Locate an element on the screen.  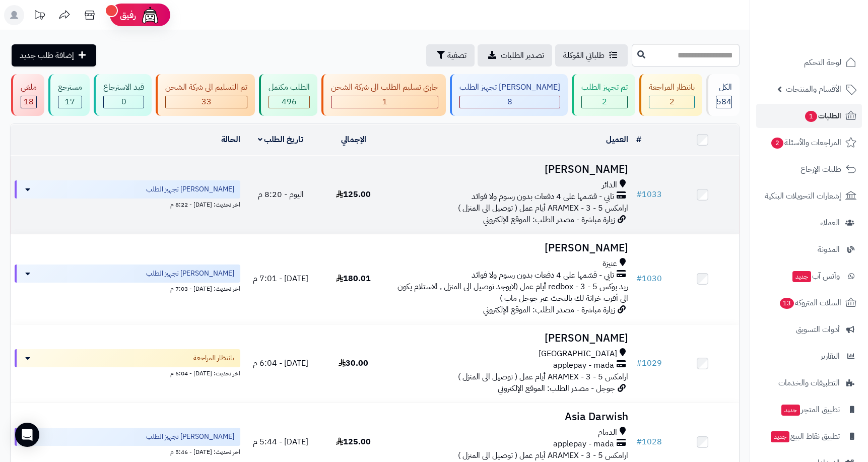
span: التقارير is located at coordinates (831, 356).